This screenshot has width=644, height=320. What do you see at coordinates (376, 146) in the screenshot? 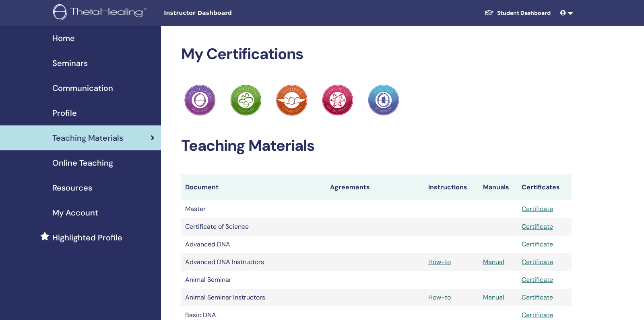
I see `h2: Teaching Materials` at bounding box center [376, 146].